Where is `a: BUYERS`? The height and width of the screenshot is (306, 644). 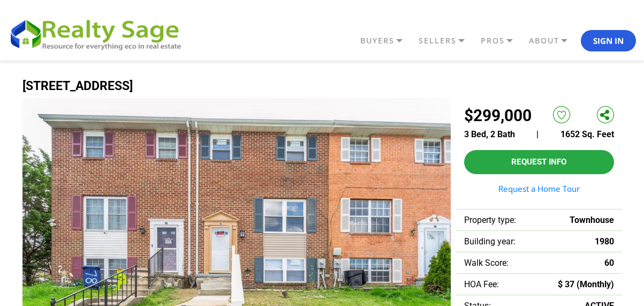
a: BUYERS is located at coordinates (387, 41).